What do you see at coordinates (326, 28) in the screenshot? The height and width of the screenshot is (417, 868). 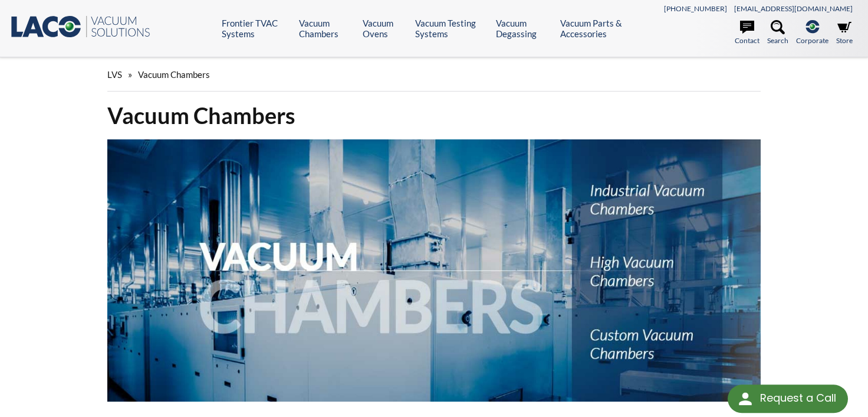 I see `a: Vacuum Chambers` at bounding box center [326, 28].